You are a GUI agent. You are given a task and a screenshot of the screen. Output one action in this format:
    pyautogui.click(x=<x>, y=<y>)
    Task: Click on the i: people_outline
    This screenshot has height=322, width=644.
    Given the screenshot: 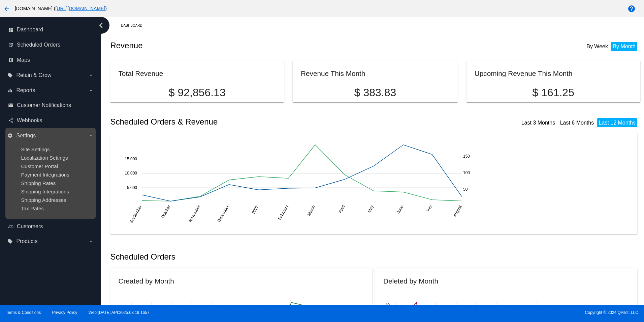 What is the action you would take?
    pyautogui.click(x=11, y=226)
    